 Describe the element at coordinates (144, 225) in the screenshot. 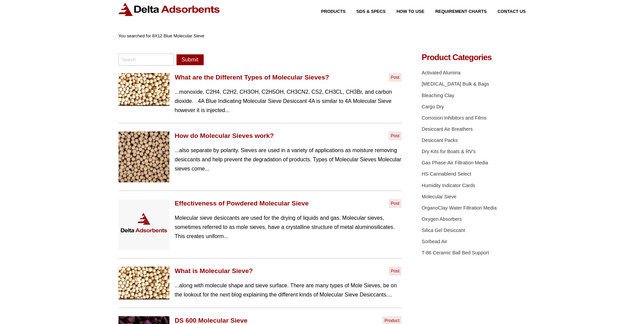

I see `img: Placeholder` at that location.